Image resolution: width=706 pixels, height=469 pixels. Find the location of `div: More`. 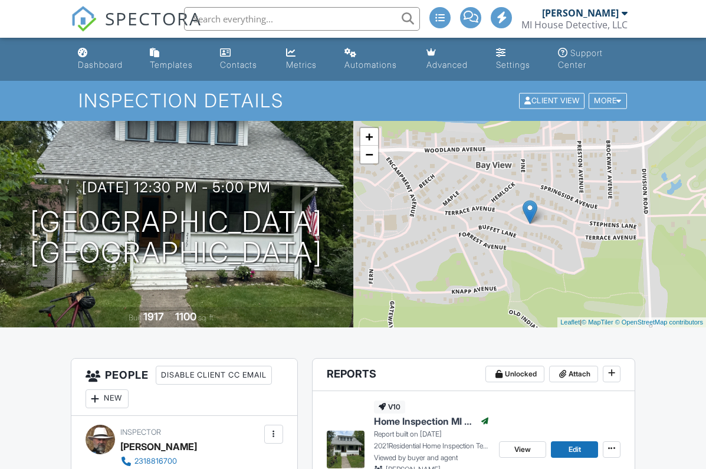

div: More is located at coordinates (607, 101).